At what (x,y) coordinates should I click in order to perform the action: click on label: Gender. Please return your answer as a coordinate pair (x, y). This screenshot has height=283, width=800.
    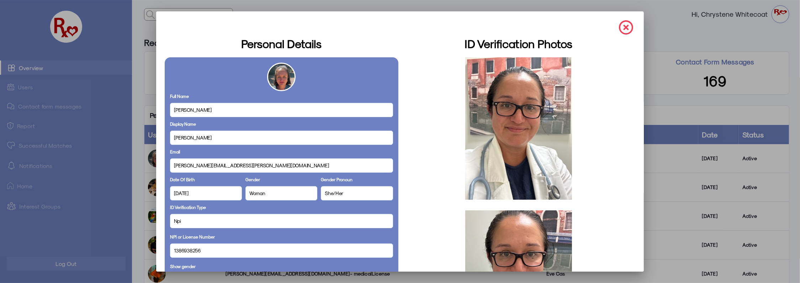
    Looking at the image, I should click on (252, 179).